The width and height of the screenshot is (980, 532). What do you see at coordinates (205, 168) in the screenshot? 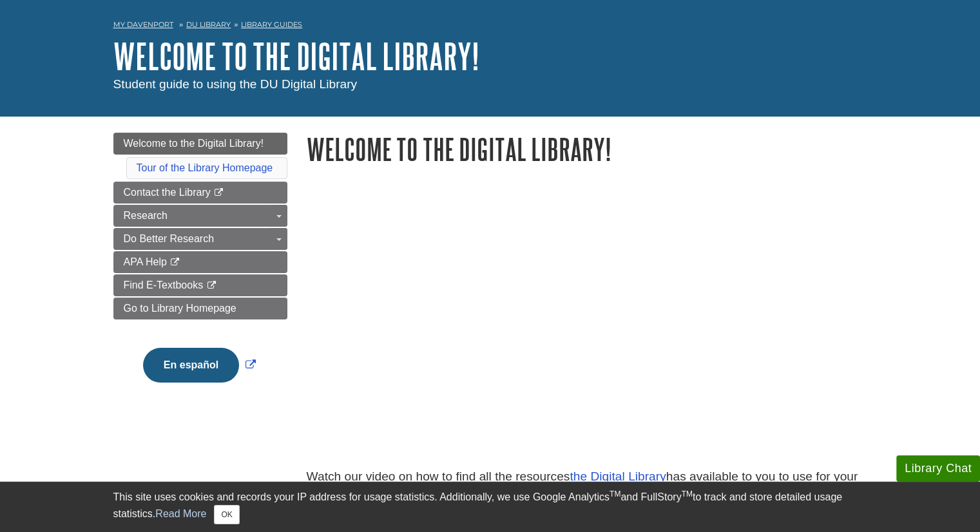
I see `a: Tour of the Library Homepage` at bounding box center [205, 168].